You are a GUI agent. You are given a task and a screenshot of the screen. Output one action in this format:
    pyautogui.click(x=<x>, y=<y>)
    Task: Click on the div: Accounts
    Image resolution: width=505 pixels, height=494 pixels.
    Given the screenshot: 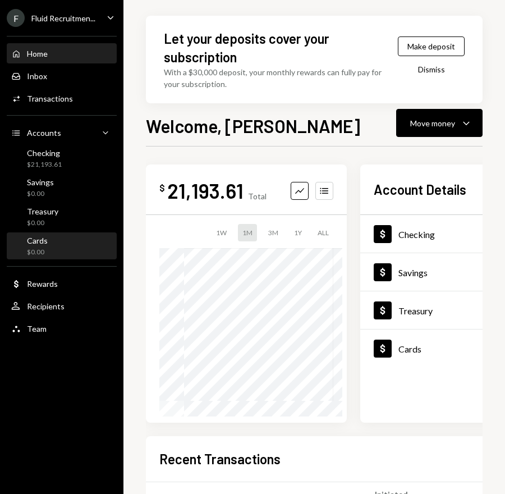 What is the action you would take?
    pyautogui.click(x=44, y=132)
    